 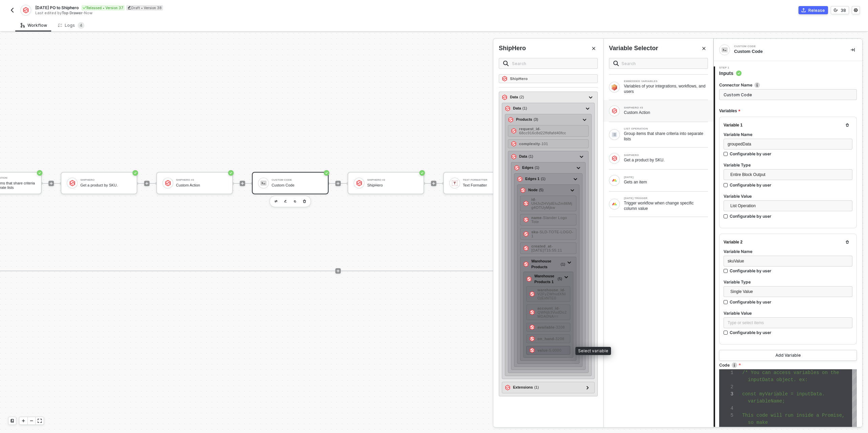 What do you see at coordinates (536, 218) in the screenshot?
I see `strong: name` at bounding box center [536, 218].